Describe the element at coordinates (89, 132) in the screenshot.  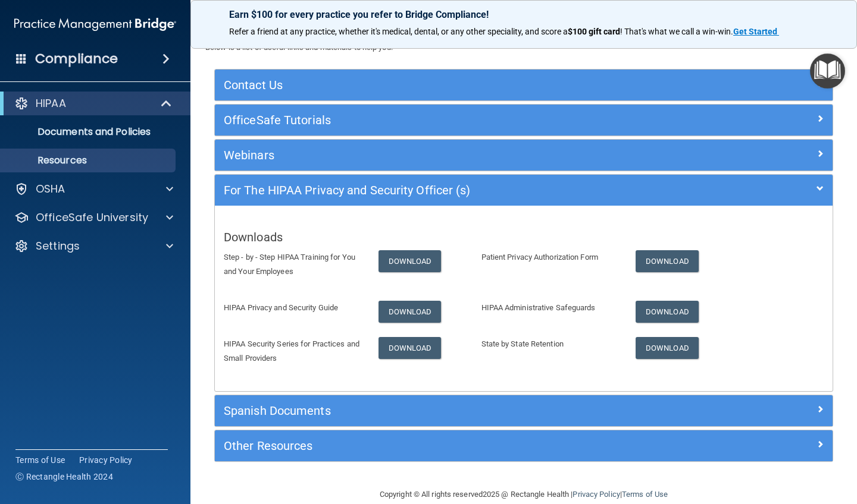
I see `p: Documents and Policies` at that location.